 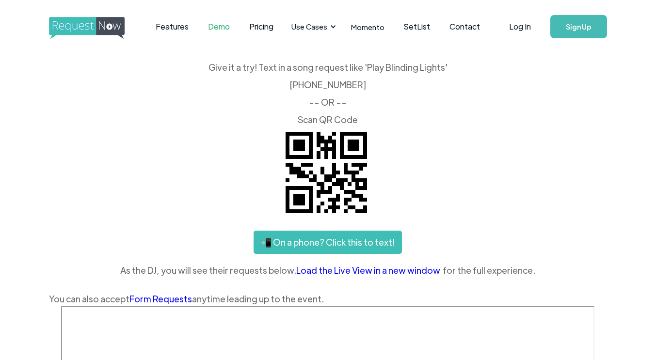 I want to click on a: Momento, so click(x=367, y=27).